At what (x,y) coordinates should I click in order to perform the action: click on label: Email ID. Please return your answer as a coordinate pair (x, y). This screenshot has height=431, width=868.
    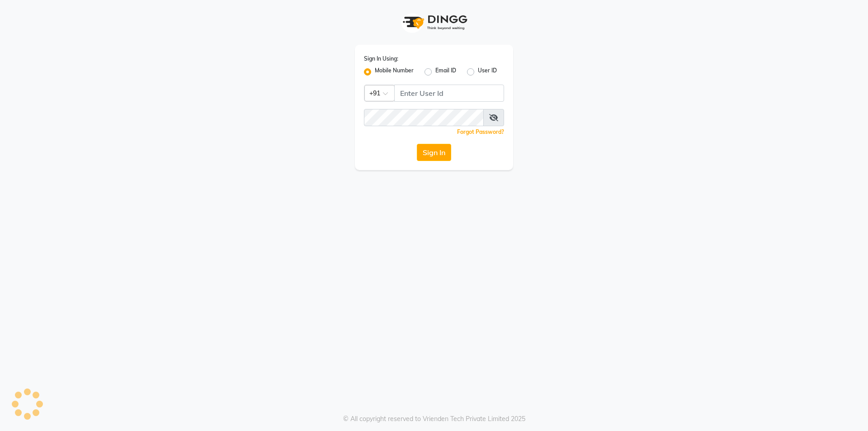
    Looking at the image, I should click on (446, 72).